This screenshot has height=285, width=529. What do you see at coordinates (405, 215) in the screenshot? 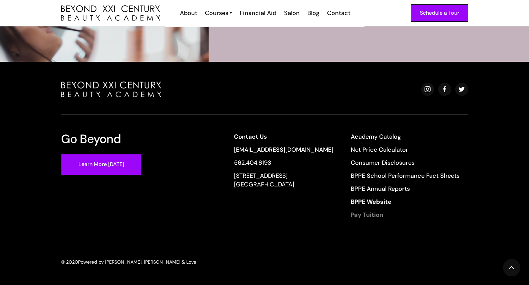
I see `a: Pay Tuition` at bounding box center [405, 215].